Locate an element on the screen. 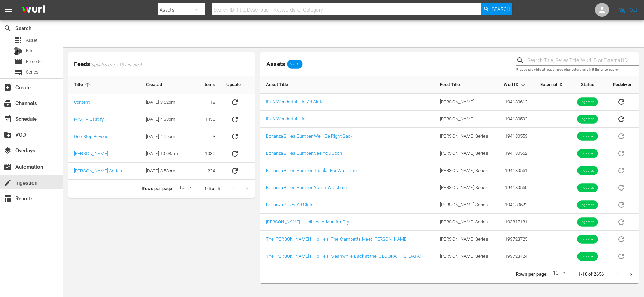 This screenshot has width=644, height=297. th: Redeliver is located at coordinates (623, 84).